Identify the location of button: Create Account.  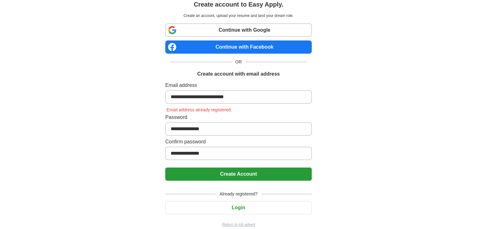
(239, 174).